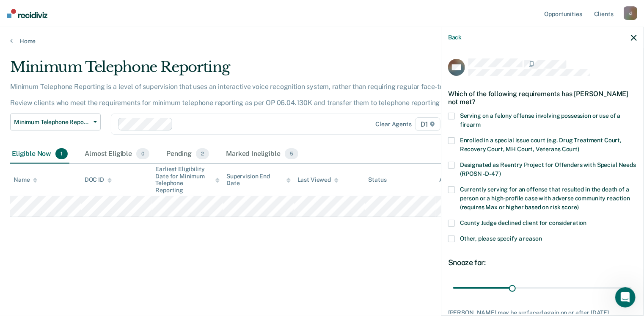 The height and width of the screenshot is (316, 644). Describe the element at coordinates (541, 145) in the screenshot. I see `span: Enrolled in a special issue court (e.g. Drug Treatment Court, Recovery Court, MH Court, Veterans ...` at that location.